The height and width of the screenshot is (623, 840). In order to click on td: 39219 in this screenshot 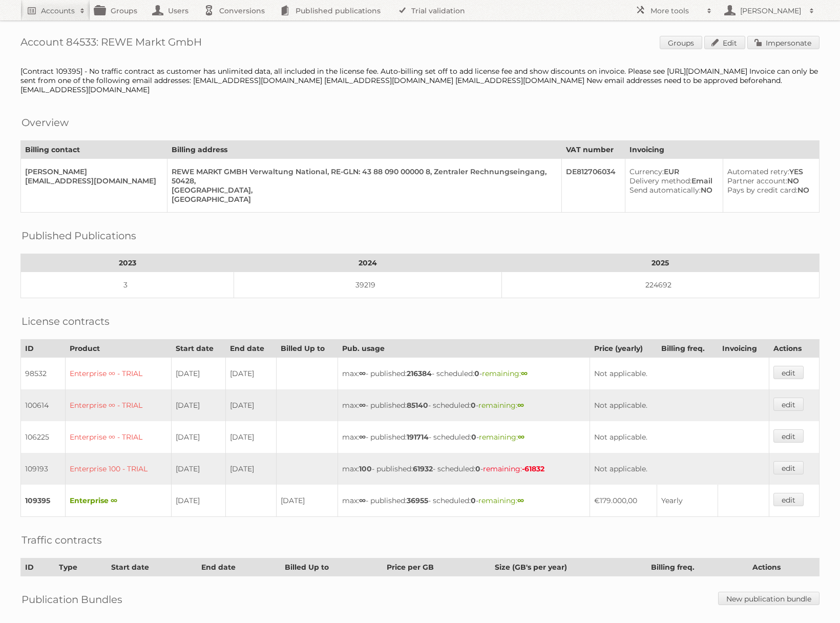, I will do `click(368, 285)`.